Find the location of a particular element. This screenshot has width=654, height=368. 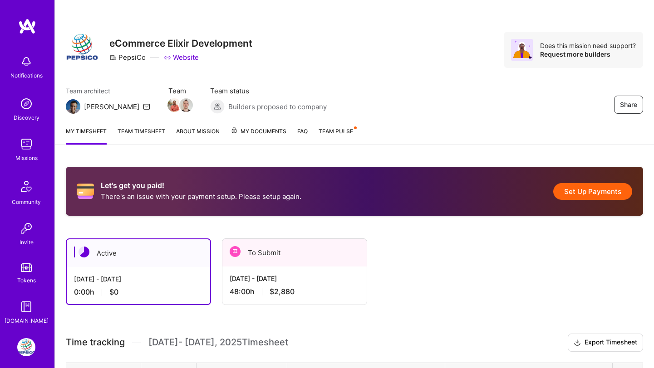

img: tokens is located at coordinates (26, 268).